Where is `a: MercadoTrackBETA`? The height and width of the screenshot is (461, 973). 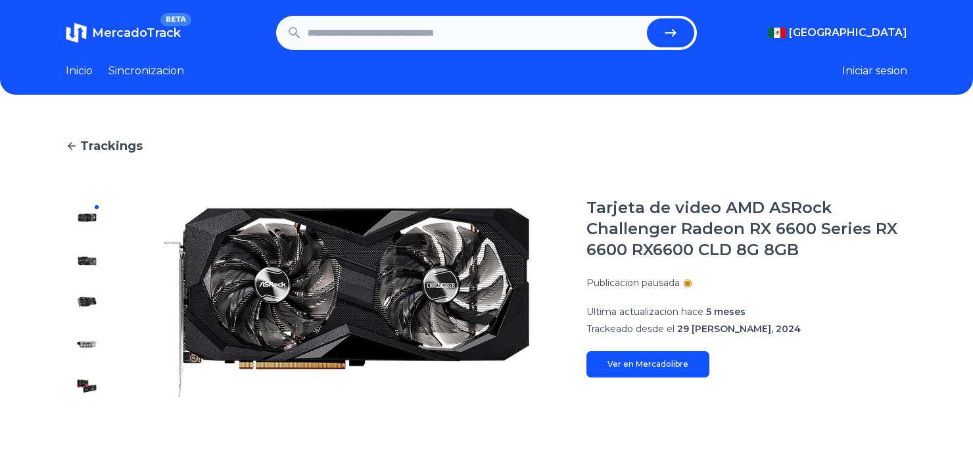 a: MercadoTrackBETA is located at coordinates (123, 33).